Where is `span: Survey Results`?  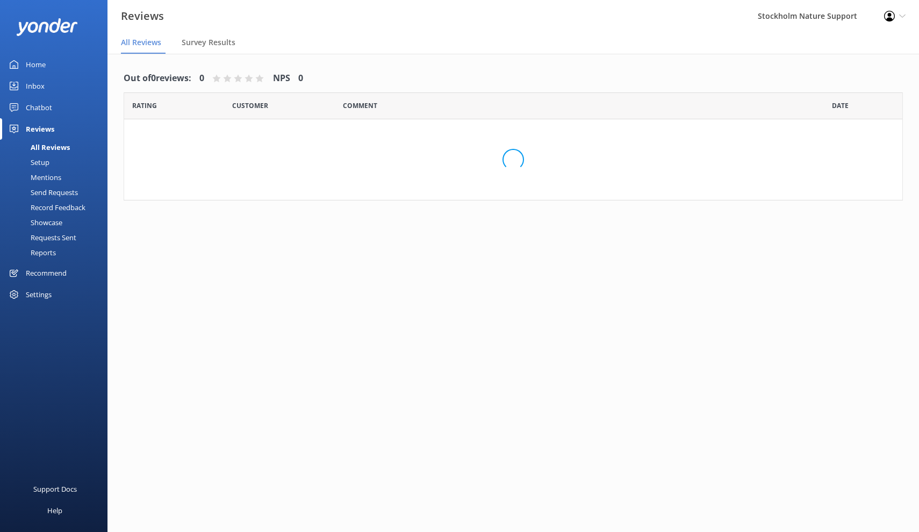
span: Survey Results is located at coordinates (209, 42).